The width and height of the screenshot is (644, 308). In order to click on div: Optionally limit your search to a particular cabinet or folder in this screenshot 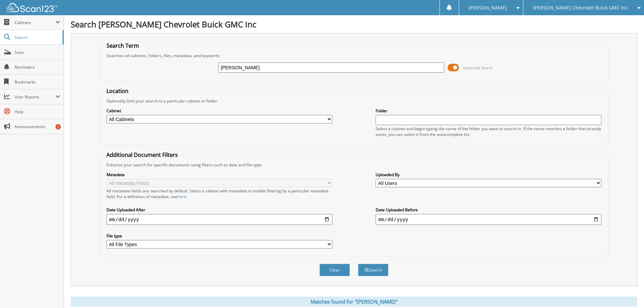, I will do `click(354, 101)`.